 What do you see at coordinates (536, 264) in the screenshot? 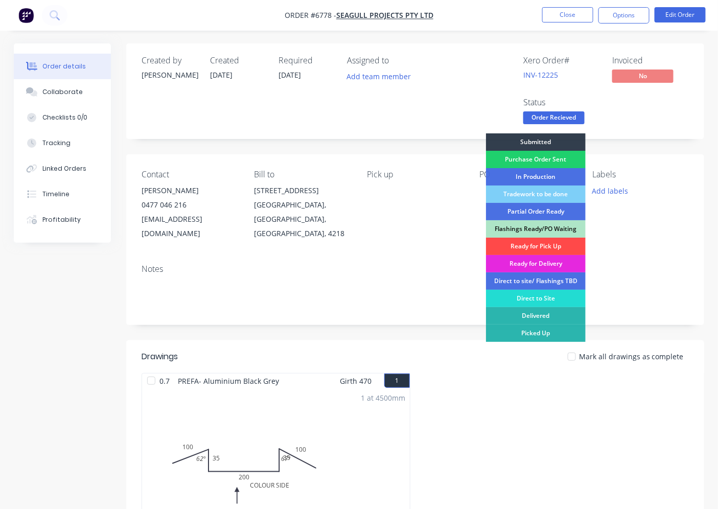
I see `div: Ready for Delivery` at bounding box center [536, 264].